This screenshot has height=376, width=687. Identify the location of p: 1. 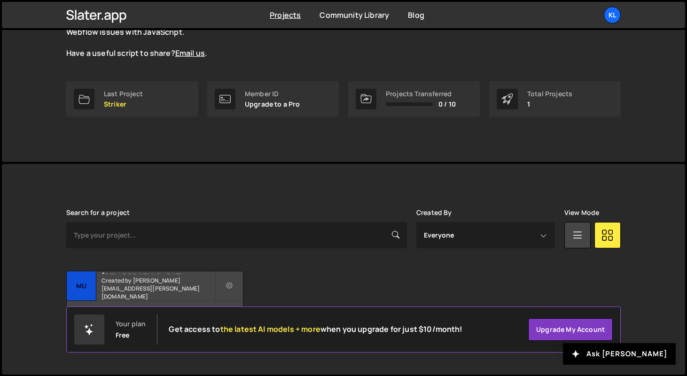
(550, 104).